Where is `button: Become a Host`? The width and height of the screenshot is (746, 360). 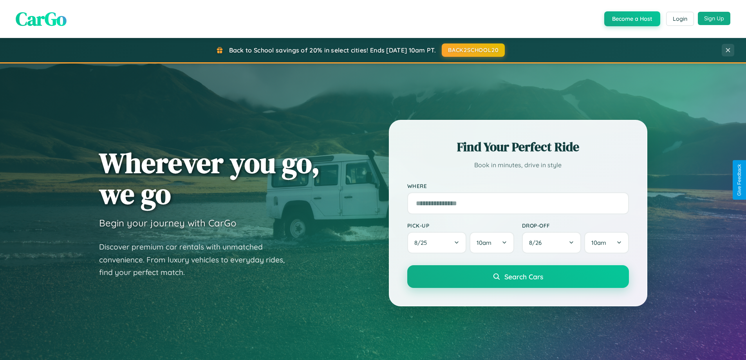 button: Become a Host is located at coordinates (632, 19).